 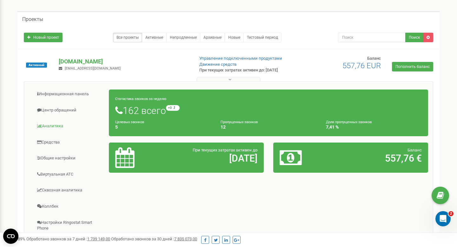 What do you see at coordinates (69, 94) in the screenshot?
I see `a: Информационная панель` at bounding box center [69, 94].